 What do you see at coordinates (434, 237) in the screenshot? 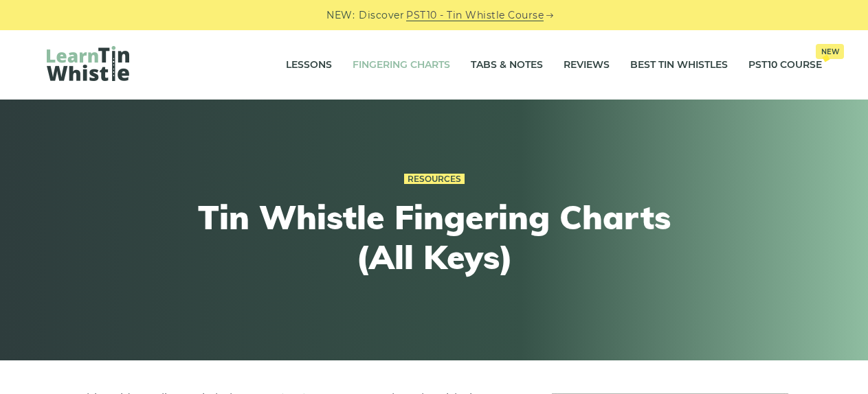
I see `h1: Tin Whistle Fingering Charts (All Keys)` at bounding box center [434, 237].